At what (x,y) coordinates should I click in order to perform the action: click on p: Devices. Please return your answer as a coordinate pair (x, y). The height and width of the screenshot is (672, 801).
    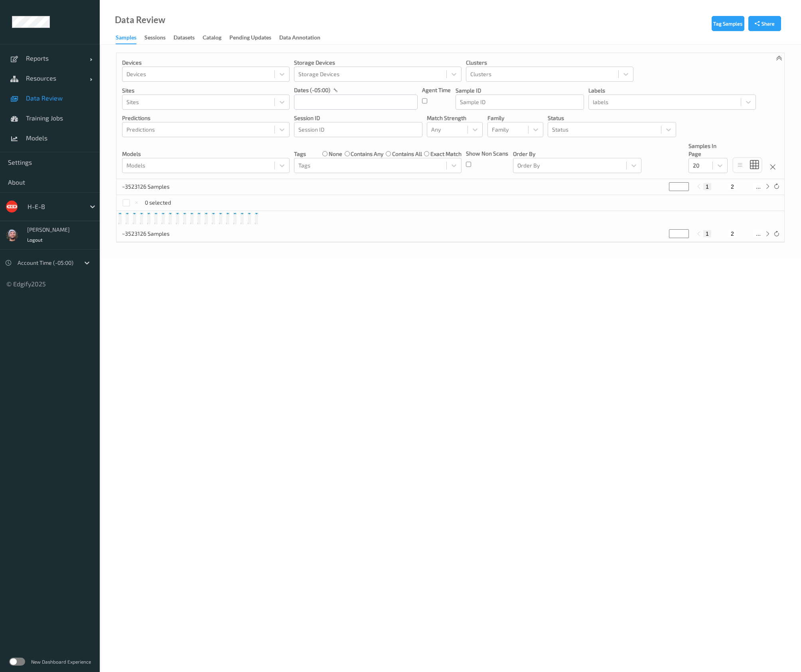
    Looking at the image, I should click on (206, 63).